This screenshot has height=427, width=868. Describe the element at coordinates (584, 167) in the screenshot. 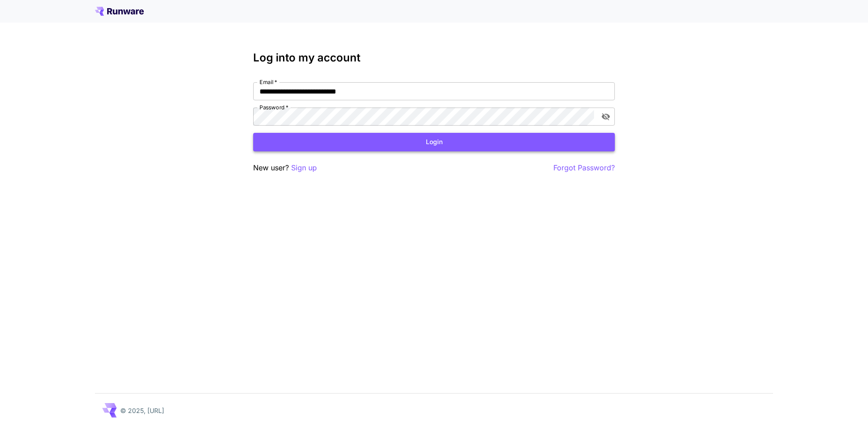

I see `button: Forgot Password?` at that location.